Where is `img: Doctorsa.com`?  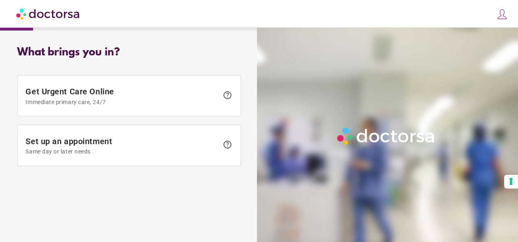
img: Doctorsa.com is located at coordinates (48, 13).